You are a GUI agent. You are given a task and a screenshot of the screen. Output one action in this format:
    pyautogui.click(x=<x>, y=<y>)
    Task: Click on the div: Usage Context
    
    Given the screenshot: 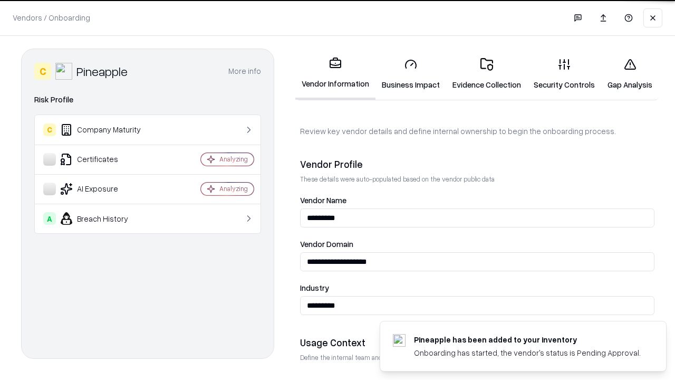 What is the action you would take?
    pyautogui.click(x=477, y=342)
    